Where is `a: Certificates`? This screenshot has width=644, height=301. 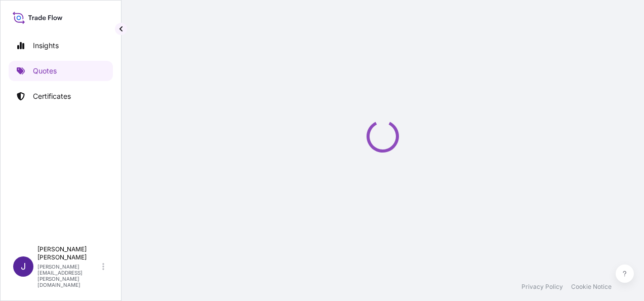
a: Certificates is located at coordinates (61, 96).